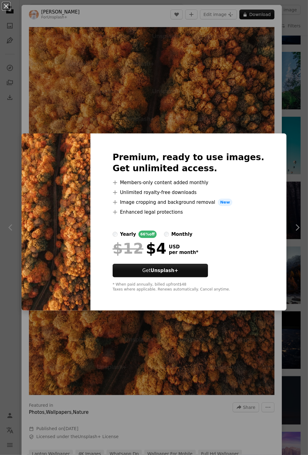  Describe the element at coordinates (139, 248) in the screenshot. I see `div: $4` at that location.